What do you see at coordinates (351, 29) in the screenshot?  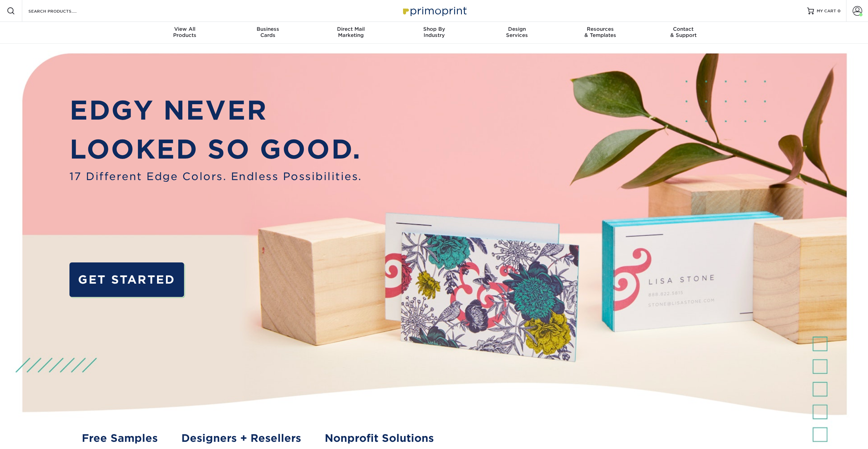 I see `span: Direct Mail` at bounding box center [351, 29].